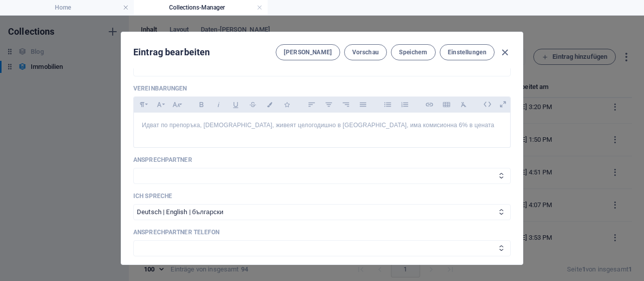 Image resolution: width=644 pixels, height=281 pixels. I want to click on button: Vorschau, so click(366, 52).